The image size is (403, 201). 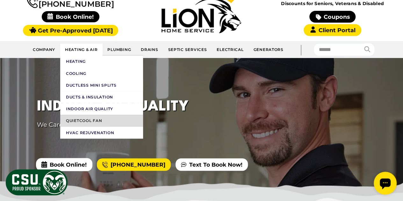 I want to click on h1: Indoor Air Quality, so click(x=153, y=107).